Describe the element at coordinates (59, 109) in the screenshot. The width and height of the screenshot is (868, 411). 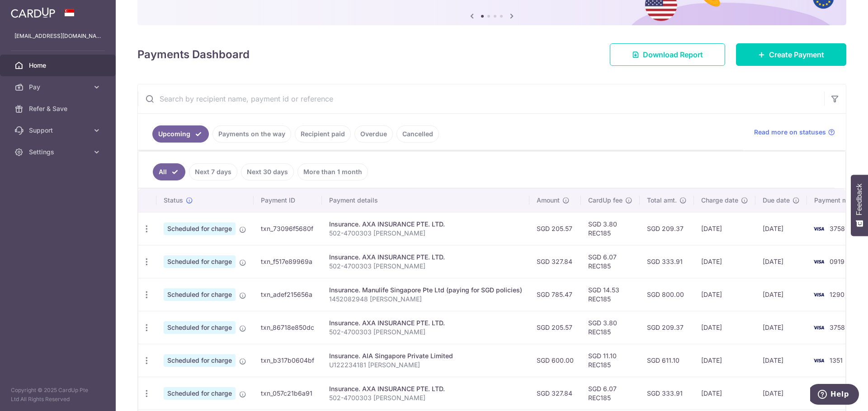
I see `span: Refer & Save` at that location.